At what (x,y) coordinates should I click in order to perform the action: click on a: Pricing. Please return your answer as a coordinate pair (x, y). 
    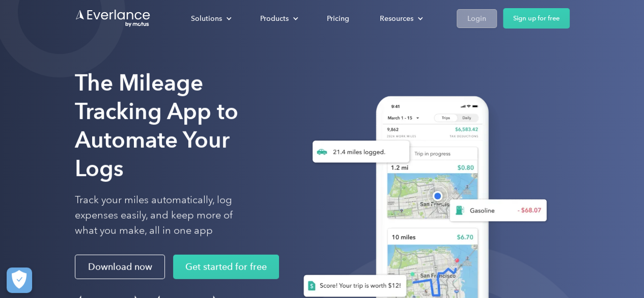
    Looking at the image, I should click on (338, 19).